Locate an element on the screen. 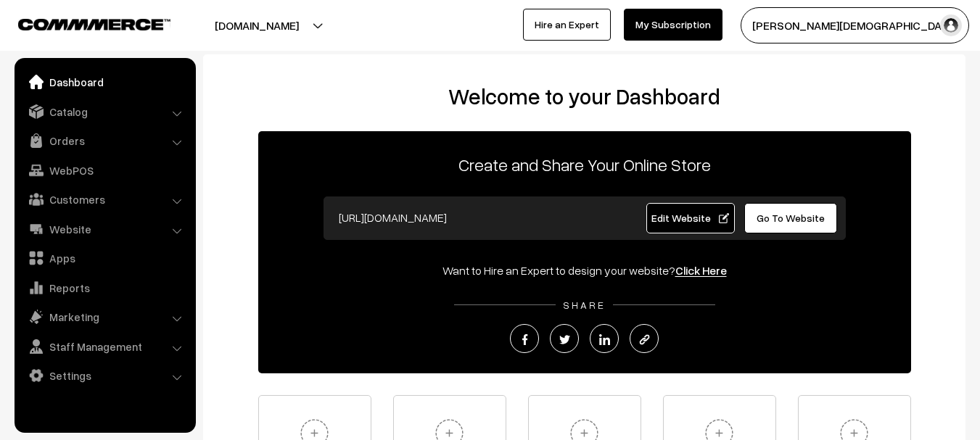  span: Edit Website is located at coordinates (690, 217).